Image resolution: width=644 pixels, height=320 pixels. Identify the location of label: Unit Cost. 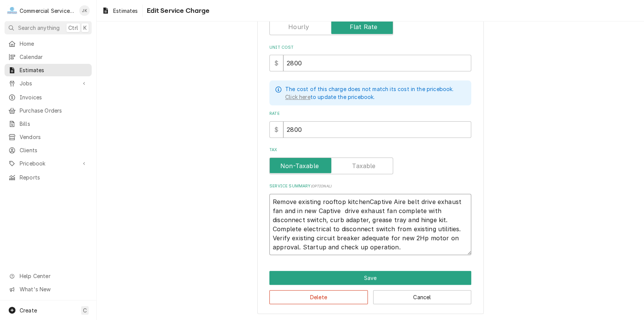
(370, 47).